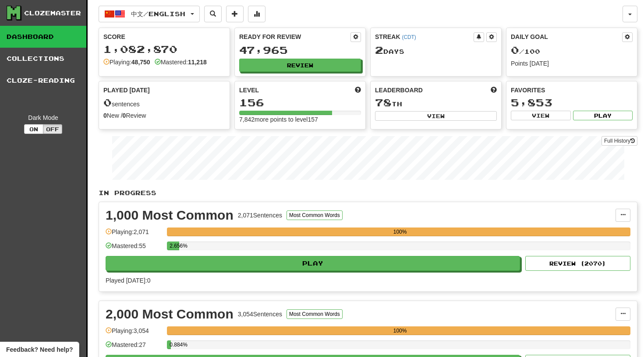 Image resolution: width=644 pixels, height=357 pixels. I want to click on button: 中文/English, so click(149, 14).